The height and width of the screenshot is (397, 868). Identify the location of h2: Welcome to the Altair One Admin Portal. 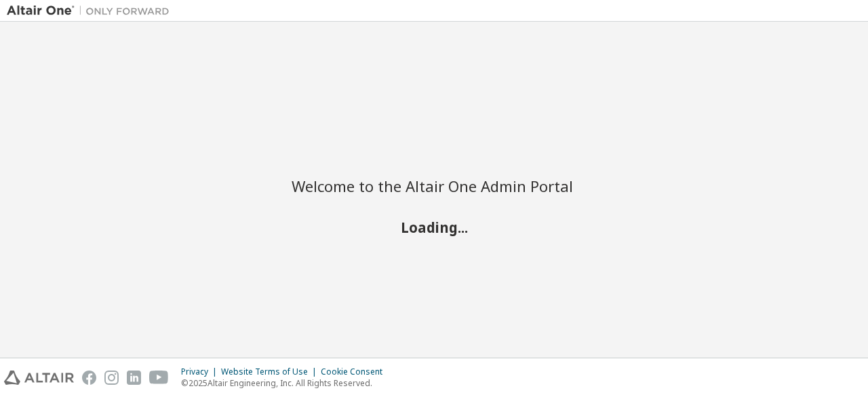
(434, 186).